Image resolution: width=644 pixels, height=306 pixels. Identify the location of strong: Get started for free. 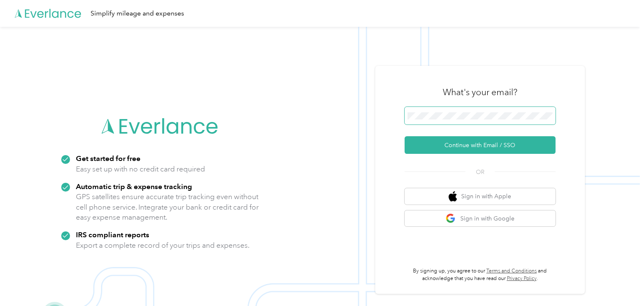
(108, 158).